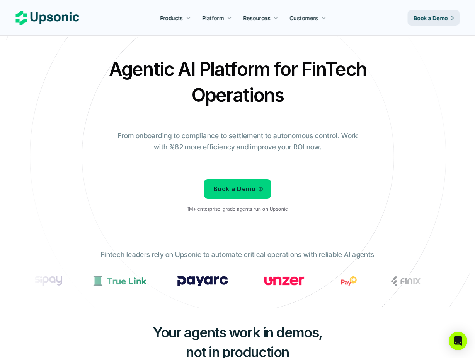  Describe the element at coordinates (237, 209) in the screenshot. I see `p: 1M+ enterprise-grade agents run on Upsonic` at that location.